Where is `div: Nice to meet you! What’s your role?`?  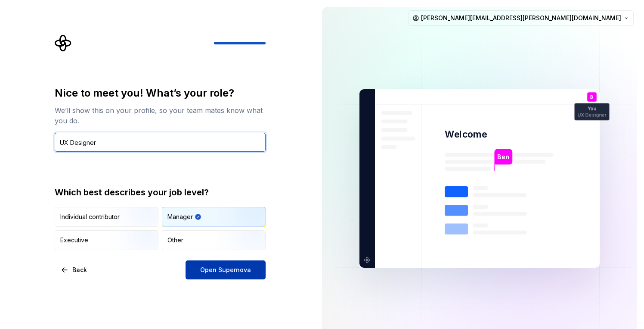
div: Nice to meet you! What’s your role? is located at coordinates (160, 93).